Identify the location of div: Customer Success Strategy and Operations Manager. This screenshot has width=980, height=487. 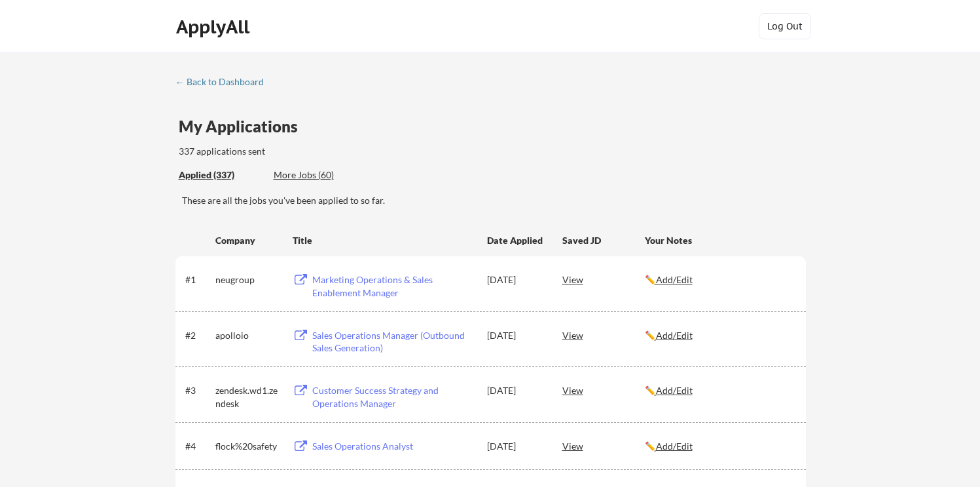
(394, 396).